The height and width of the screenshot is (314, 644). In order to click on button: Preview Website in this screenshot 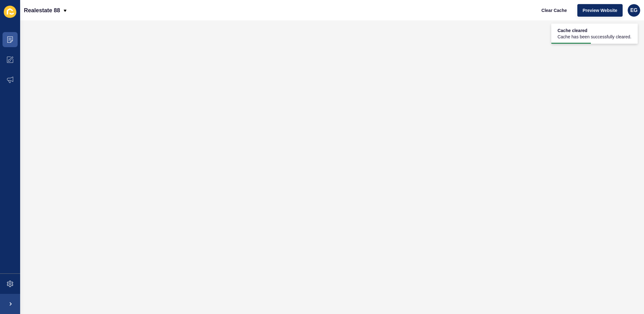, I will do `click(600, 10)`.